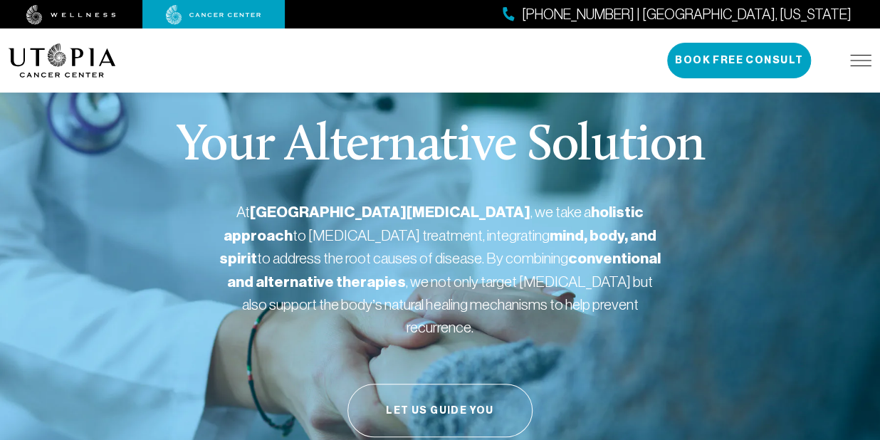 This screenshot has height=440, width=880. What do you see at coordinates (214, 15) in the screenshot?
I see `img: cancer center` at bounding box center [214, 15].